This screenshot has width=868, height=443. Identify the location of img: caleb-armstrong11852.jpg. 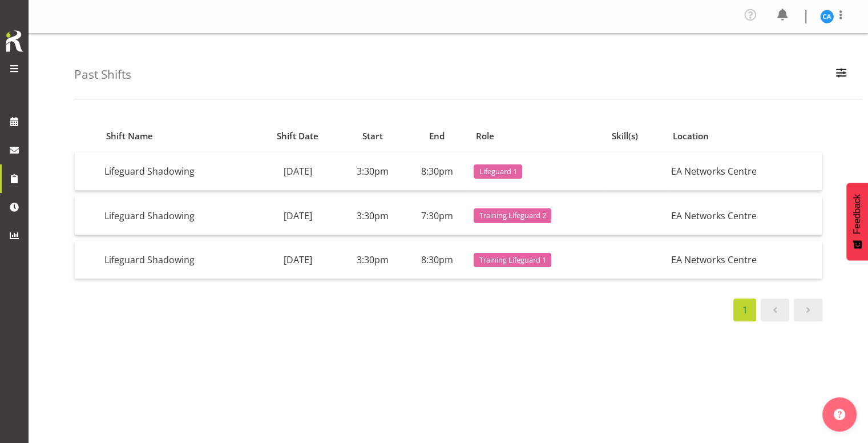
(827, 16).